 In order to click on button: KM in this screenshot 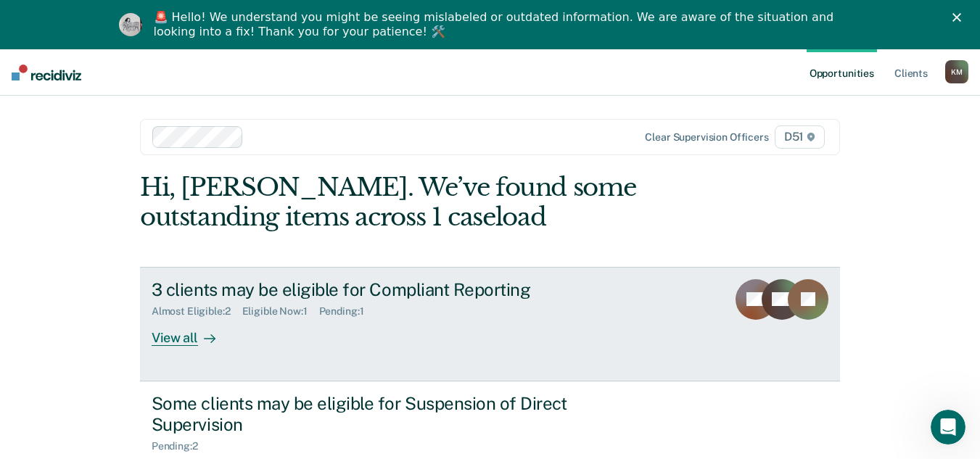, I will do `click(958, 72)`.